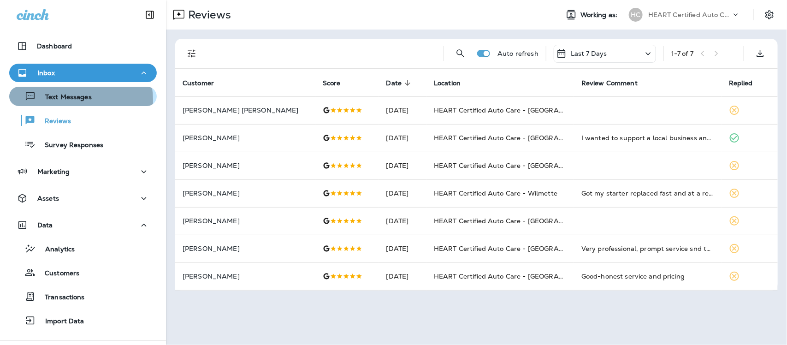 This screenshot has width=787, height=345. What do you see at coordinates (635, 15) in the screenshot?
I see `div: HC` at bounding box center [635, 15].